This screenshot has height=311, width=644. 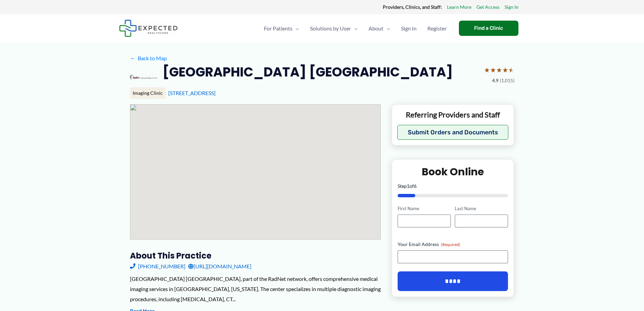 I want to click on label: First Name, so click(x=424, y=209).